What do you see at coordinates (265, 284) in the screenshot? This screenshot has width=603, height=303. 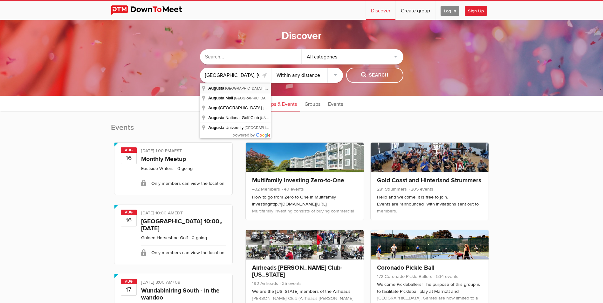 I see `span: 192 Airheads` at bounding box center [265, 284].